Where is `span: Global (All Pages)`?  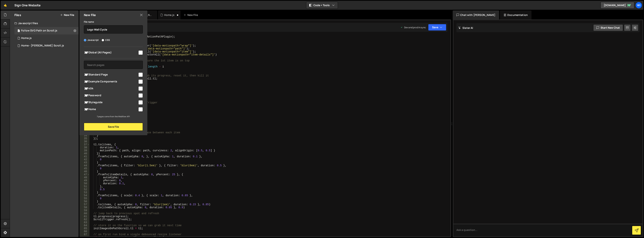 span: Global (All Pages) is located at coordinates (111, 52).